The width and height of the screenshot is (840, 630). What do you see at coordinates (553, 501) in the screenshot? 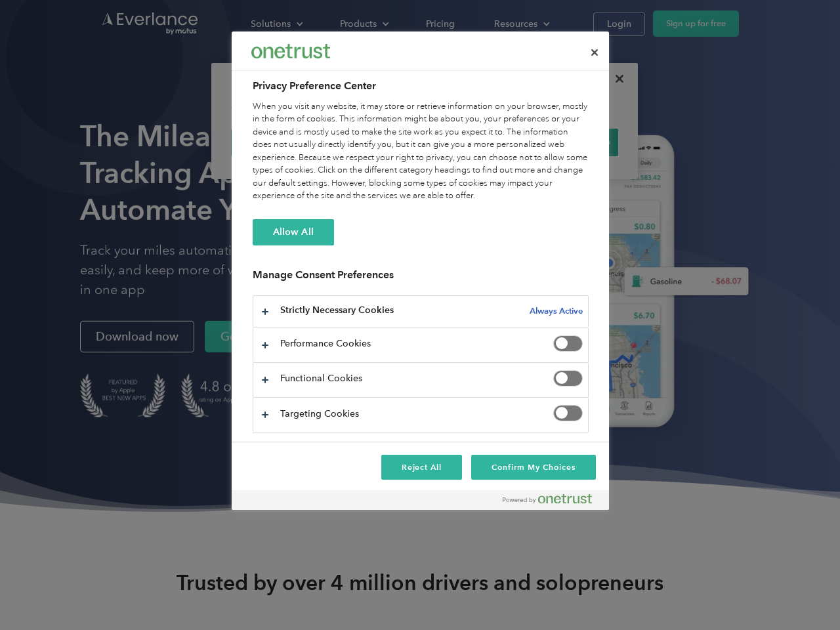
I see `a: Powered by OneTrust Opens in a new Tab` at bounding box center [553, 501].